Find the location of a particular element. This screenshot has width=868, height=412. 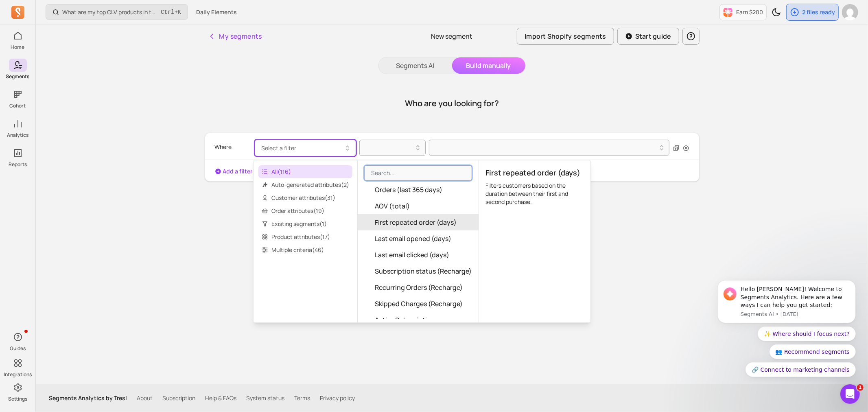

span: Recurring Orders (Recharge) is located at coordinates (419, 287).